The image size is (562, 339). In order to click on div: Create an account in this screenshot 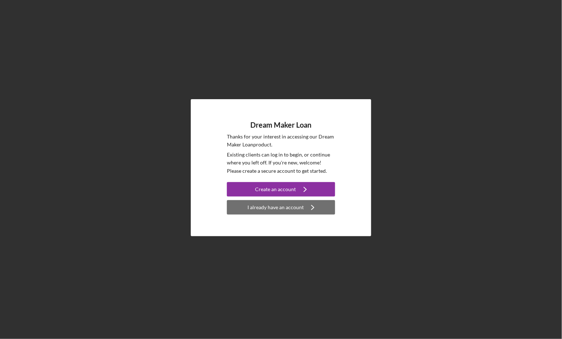, I will do `click(275, 189)`.